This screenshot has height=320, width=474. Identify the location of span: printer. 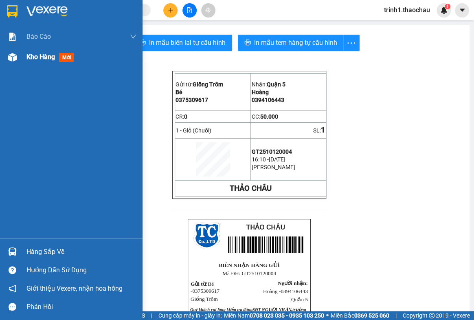
(248, 43).